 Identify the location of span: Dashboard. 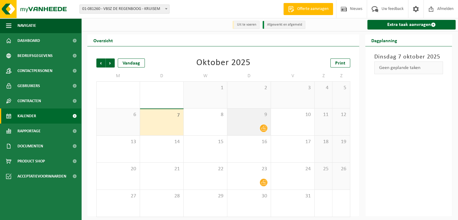
(29, 41).